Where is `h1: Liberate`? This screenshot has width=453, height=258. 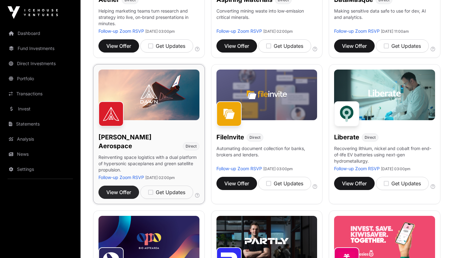 h1: Liberate is located at coordinates (347, 137).